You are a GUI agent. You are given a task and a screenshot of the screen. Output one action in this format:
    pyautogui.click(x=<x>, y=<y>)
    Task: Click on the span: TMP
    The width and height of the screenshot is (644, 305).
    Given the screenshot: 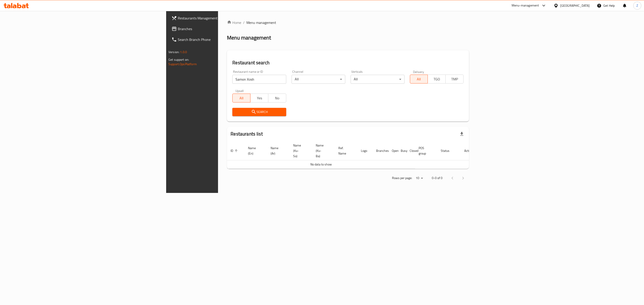 What is the action you would take?
    pyautogui.click(x=454, y=79)
    